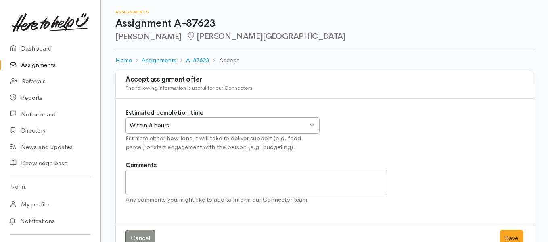 The height and width of the screenshot is (242, 548). Describe the element at coordinates (141, 165) in the screenshot. I see `label: Comments` at that location.